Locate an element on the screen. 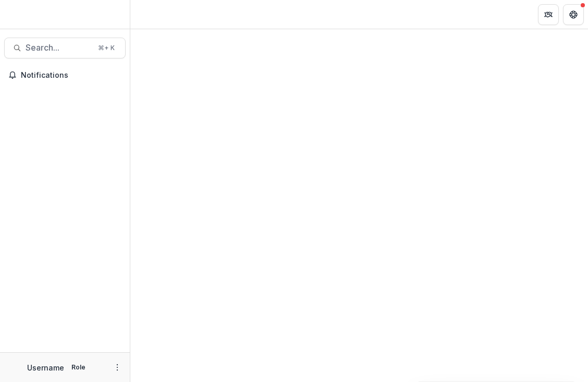 This screenshot has height=382, width=588. span: Notifications is located at coordinates (71, 75).